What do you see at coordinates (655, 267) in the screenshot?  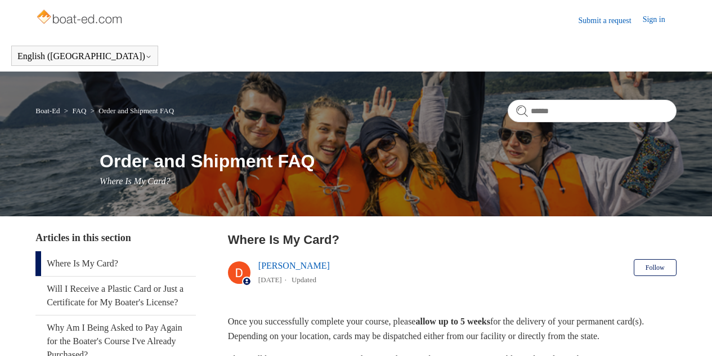 I see `button: Follow Article` at bounding box center [655, 267].